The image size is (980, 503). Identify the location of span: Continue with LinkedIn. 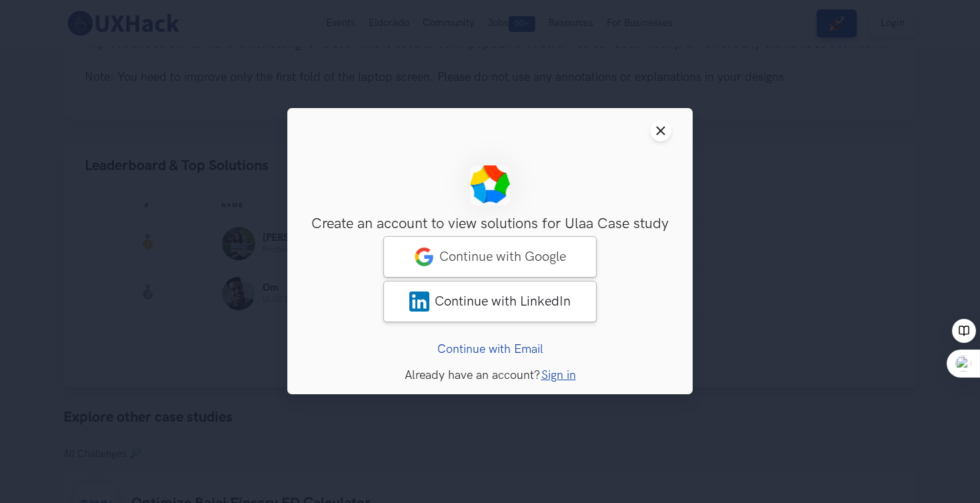
(503, 302).